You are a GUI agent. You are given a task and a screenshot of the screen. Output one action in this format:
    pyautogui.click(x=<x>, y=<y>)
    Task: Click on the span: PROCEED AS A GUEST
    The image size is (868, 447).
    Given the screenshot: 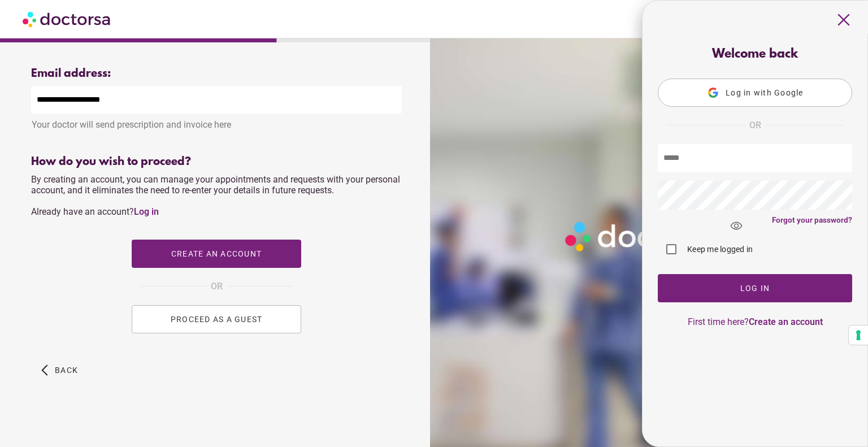 What is the action you would take?
    pyautogui.click(x=217, y=319)
    